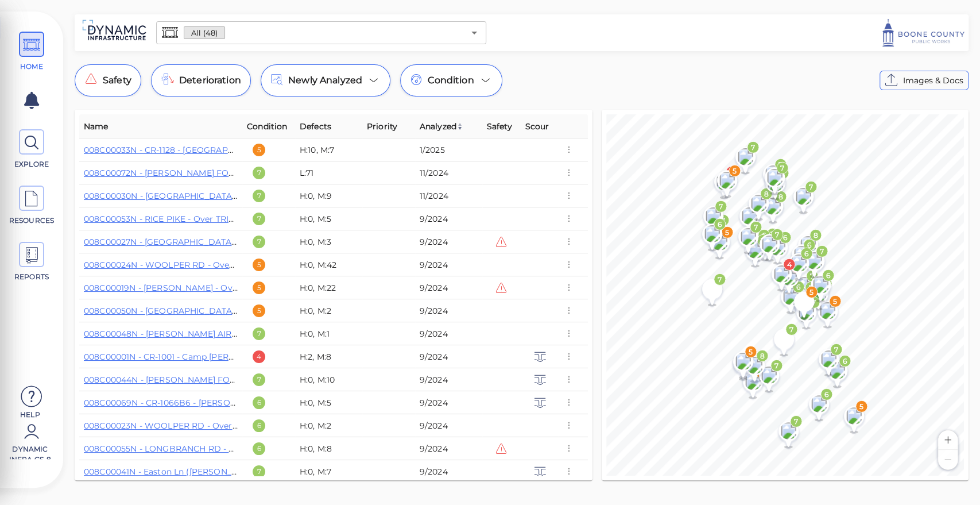  What do you see at coordinates (259, 357) in the screenshot?
I see `div: 4` at bounding box center [259, 357].